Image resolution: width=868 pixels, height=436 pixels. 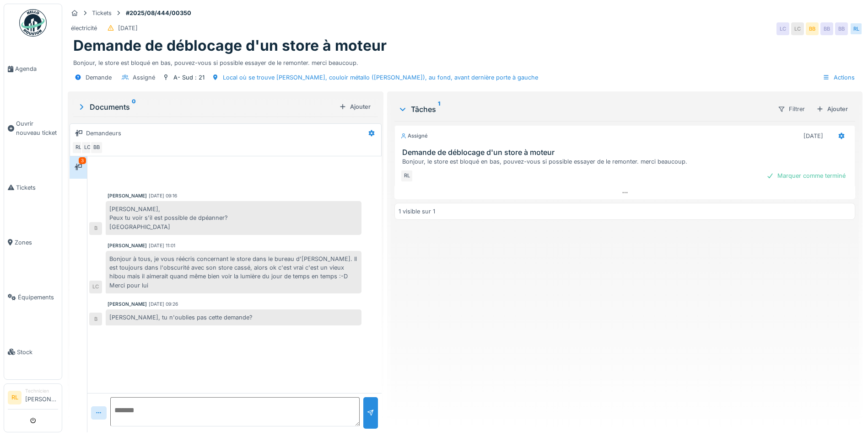 I want to click on h1: Demande de déblocage d'un store à moteur, so click(x=230, y=46).